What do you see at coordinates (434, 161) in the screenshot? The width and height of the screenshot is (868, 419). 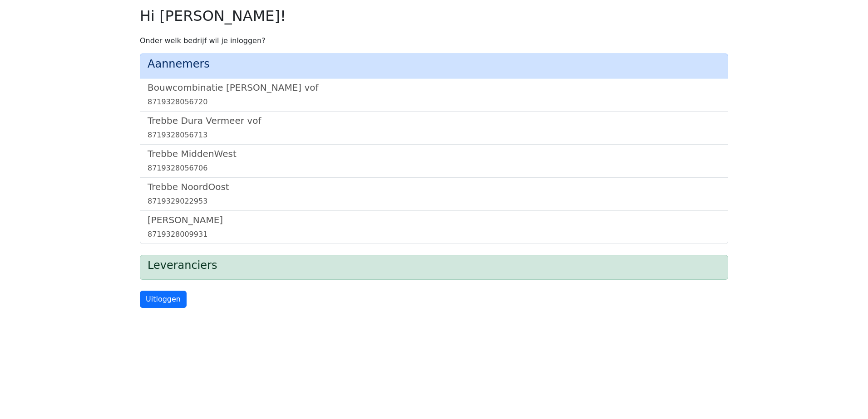 I see `a: Trebbe MiddenWest8719328056706` at bounding box center [434, 161].